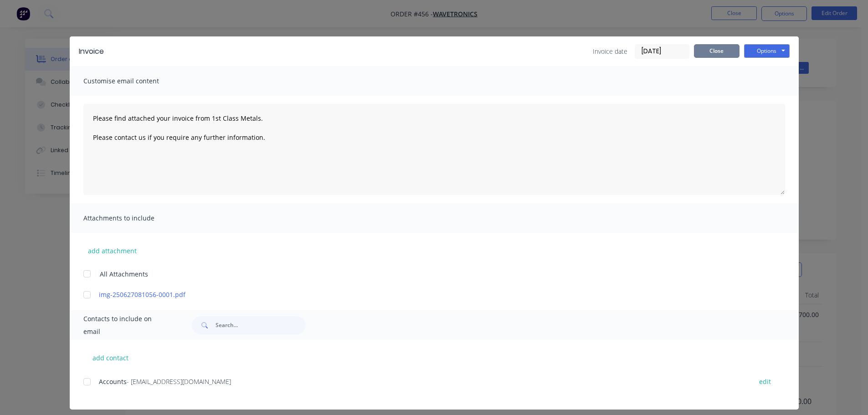 The height and width of the screenshot is (415, 868). What do you see at coordinates (767, 51) in the screenshot?
I see `button: Options` at bounding box center [767, 51].